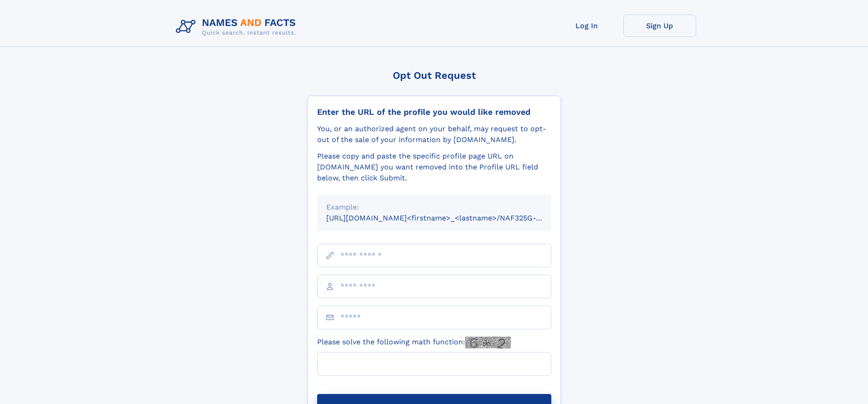  Describe the element at coordinates (238, 27) in the screenshot. I see `img: Logo Names and Facts` at that location.